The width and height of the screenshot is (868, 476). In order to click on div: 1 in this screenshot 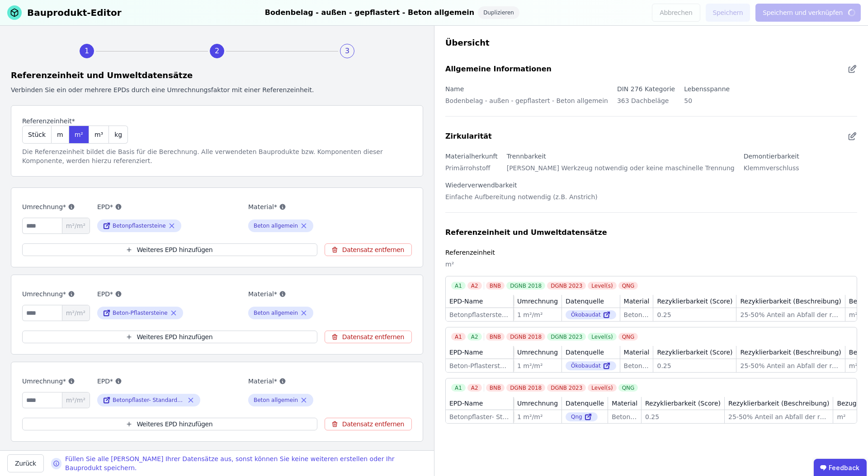, I will do `click(87, 51)`.